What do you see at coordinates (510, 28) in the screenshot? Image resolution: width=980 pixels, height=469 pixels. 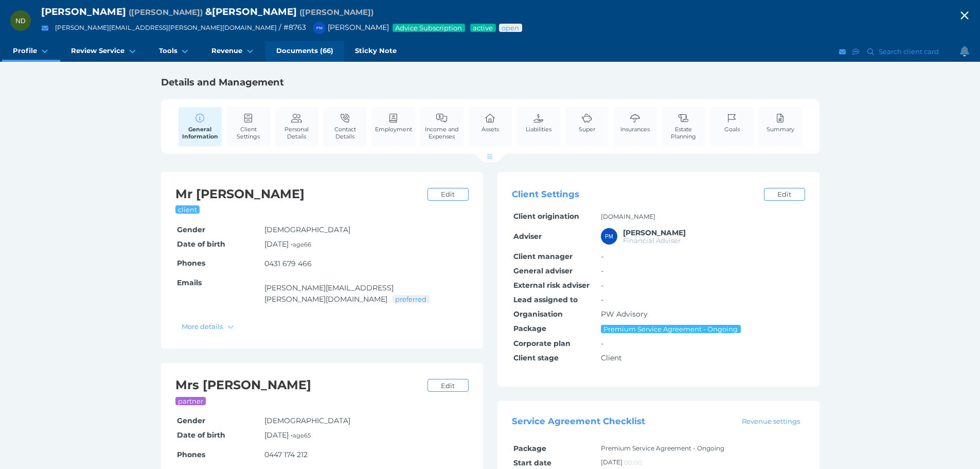 I see `span: Advice status: Review not yet booked in` at bounding box center [510, 28].